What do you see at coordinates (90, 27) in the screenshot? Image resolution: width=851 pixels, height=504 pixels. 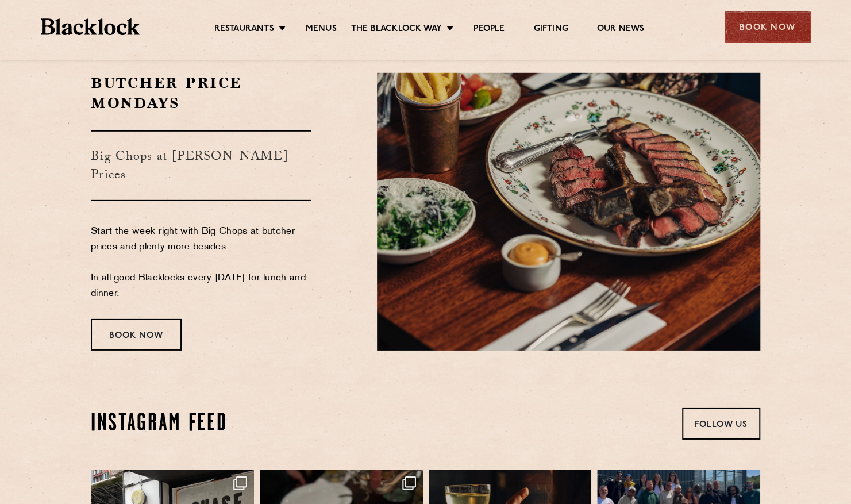 I see `img: BL_Textured_Logo-footer-cropped.svg` at bounding box center [90, 27].